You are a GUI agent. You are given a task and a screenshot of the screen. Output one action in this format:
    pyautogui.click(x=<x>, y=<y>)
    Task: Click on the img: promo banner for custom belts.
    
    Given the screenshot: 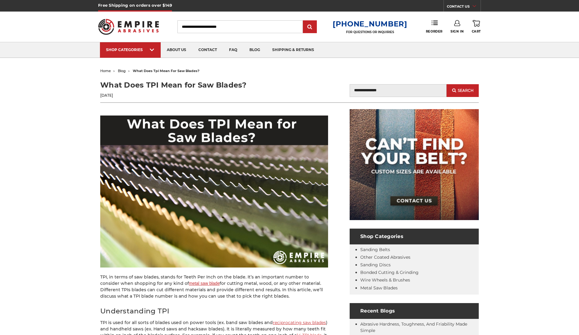 What is the action you would take?
    pyautogui.click(x=414, y=164)
    